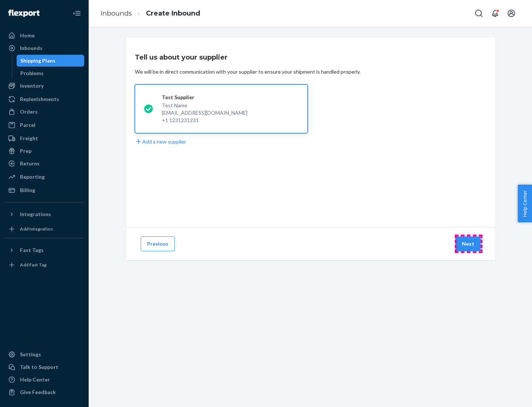 This screenshot has height=407, width=532. What do you see at coordinates (44, 379) in the screenshot?
I see `a: Help Center` at bounding box center [44, 379].